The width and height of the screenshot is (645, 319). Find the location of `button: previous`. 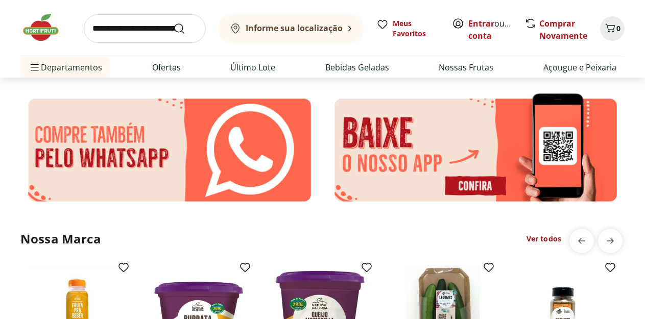

button: previous is located at coordinates (582, 241).